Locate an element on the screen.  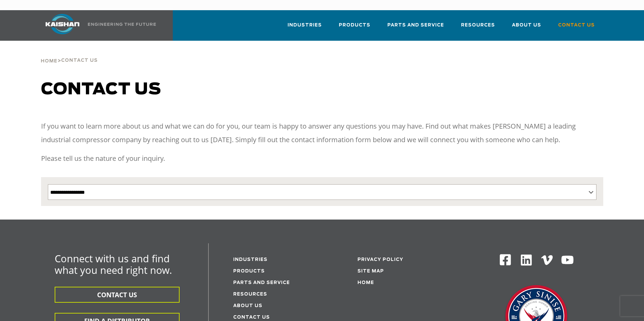
a: Parts and service is located at coordinates (261, 283).